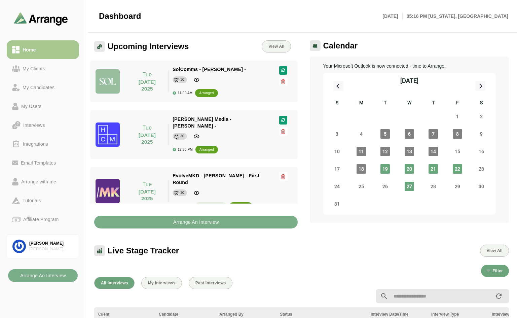 The height and width of the screenshot is (318, 517). What do you see at coordinates (337, 169) in the screenshot?
I see `span: Sunday, August 17, 2025` at bounding box center [337, 169].